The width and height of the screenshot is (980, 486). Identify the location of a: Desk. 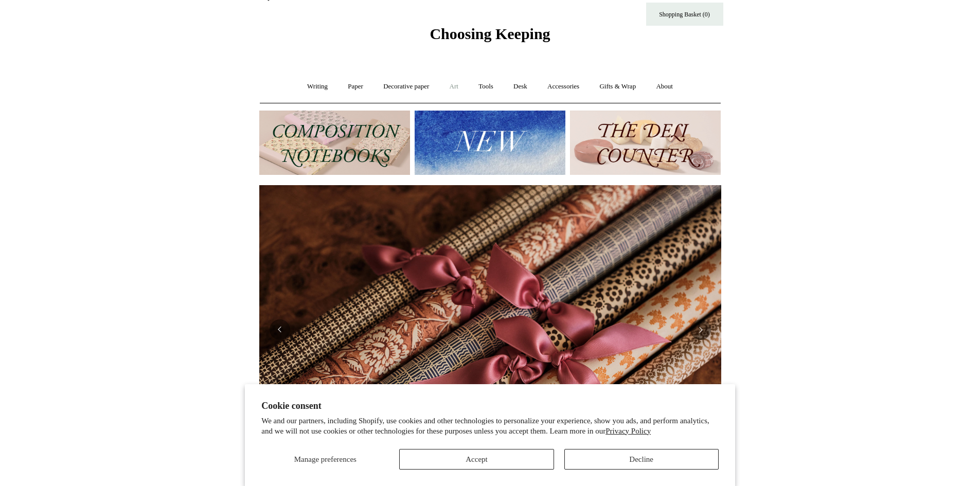
(520, 87).